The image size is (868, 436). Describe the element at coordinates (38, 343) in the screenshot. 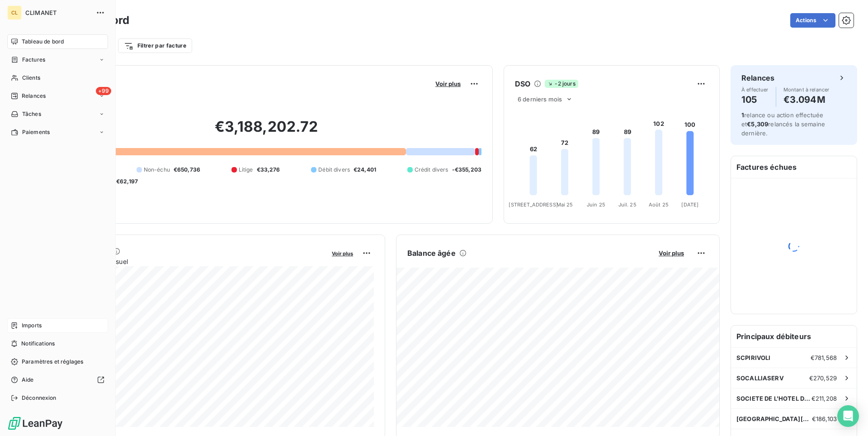

I see `span: Notifications` at that location.